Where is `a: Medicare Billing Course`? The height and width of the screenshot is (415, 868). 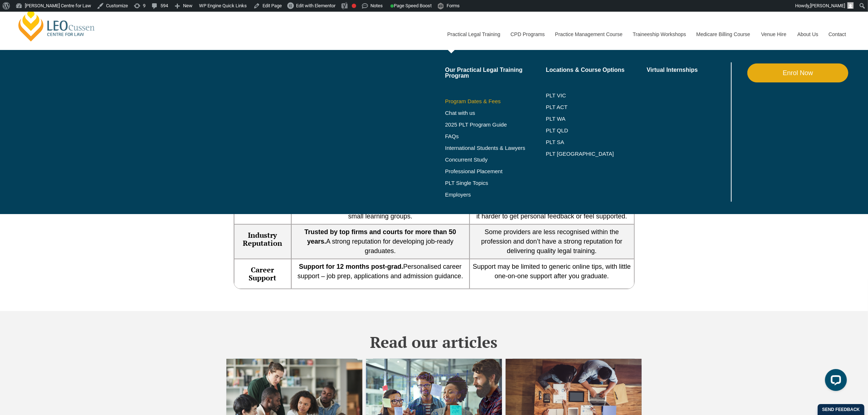 a: Medicare Billing Course is located at coordinates (723, 34).